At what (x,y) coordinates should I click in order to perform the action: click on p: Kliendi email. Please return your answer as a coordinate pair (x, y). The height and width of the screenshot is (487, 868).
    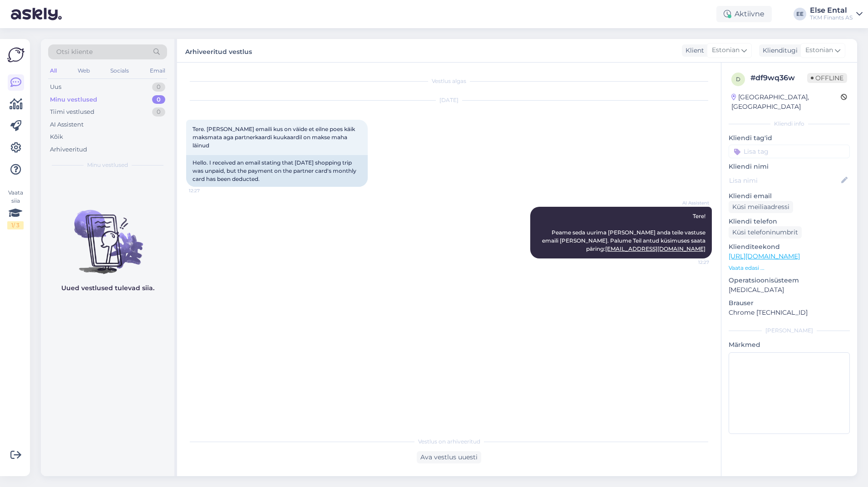
    Looking at the image, I should click on (789, 196).